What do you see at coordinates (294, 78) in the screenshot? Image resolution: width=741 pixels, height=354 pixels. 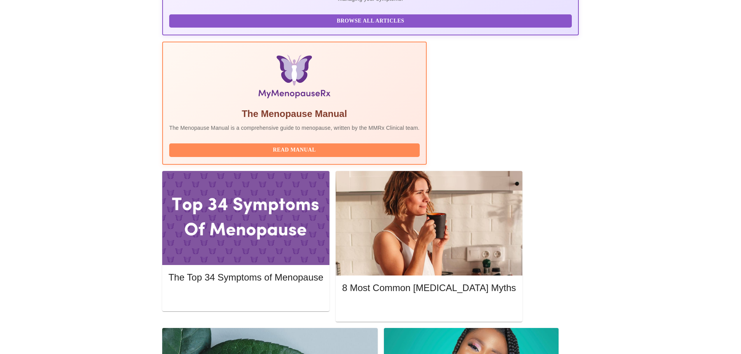 I see `img: Menopause Manual` at bounding box center [294, 78].